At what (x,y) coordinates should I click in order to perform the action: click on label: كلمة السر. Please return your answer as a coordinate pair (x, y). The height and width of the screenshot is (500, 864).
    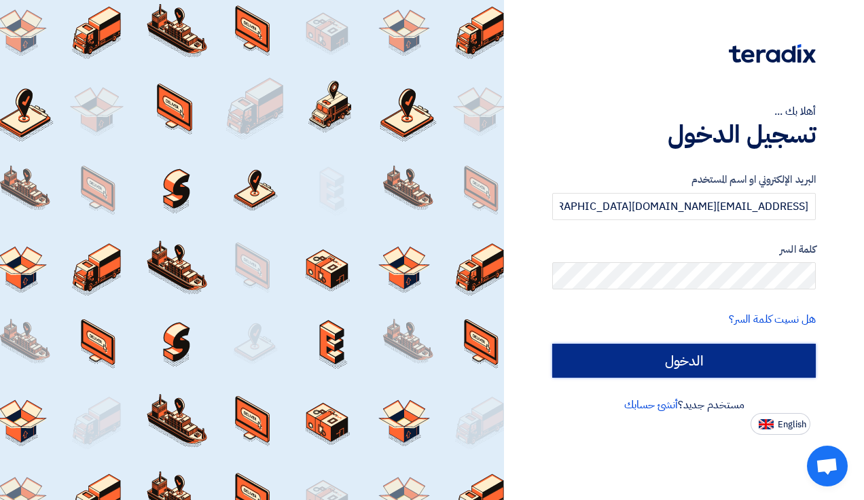
    Looking at the image, I should click on (684, 249).